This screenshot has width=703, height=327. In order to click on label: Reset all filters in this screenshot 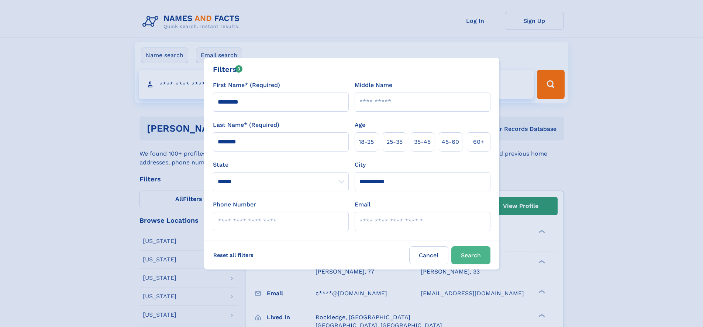, I will do `click(233, 255)`.